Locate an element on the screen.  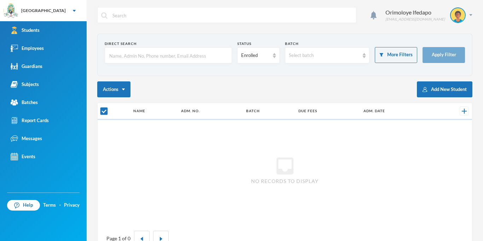
div: Subjects is located at coordinates (25, 84).